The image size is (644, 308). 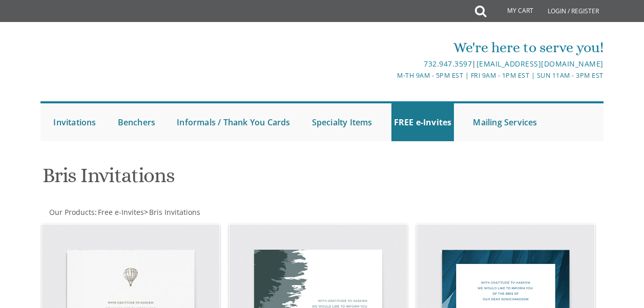 What do you see at coordinates (74, 122) in the screenshot?
I see `a: Invitations` at bounding box center [74, 122].